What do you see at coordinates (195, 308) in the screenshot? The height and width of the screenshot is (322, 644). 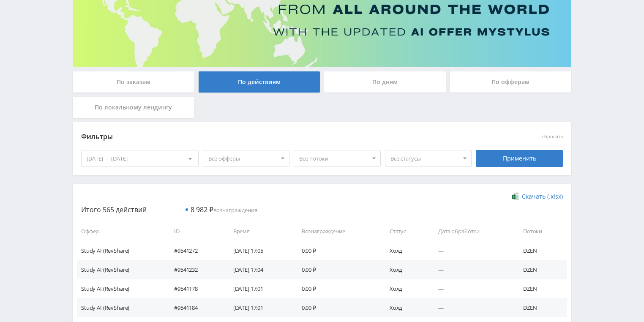 I see `td: #9541184` at bounding box center [195, 308].